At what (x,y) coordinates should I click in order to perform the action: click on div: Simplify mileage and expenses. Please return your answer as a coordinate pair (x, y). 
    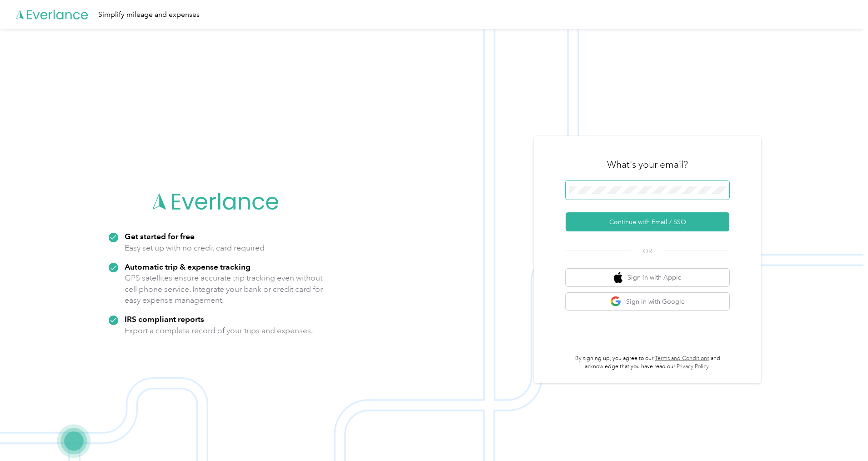
    Looking at the image, I should click on (149, 15).